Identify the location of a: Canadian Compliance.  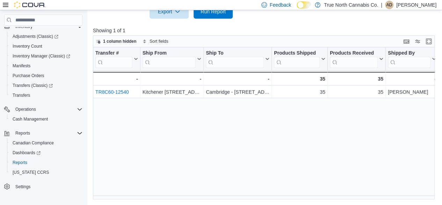
(33, 143).